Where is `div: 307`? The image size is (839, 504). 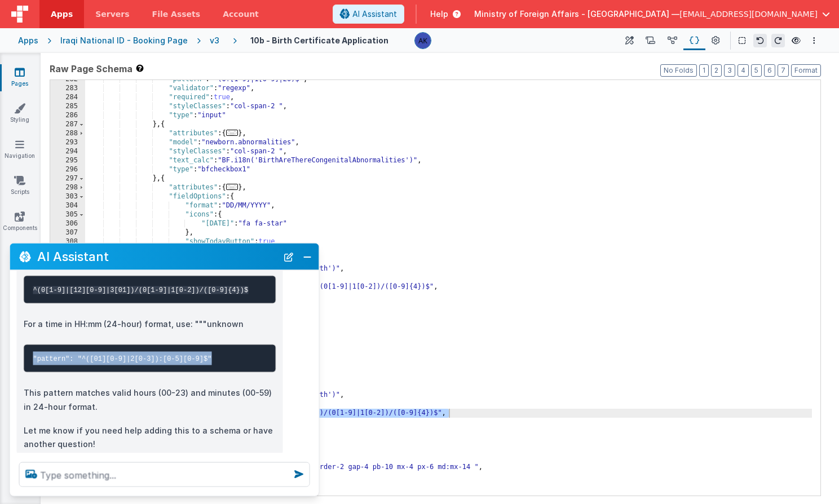
div: 307 is located at coordinates (68, 233).